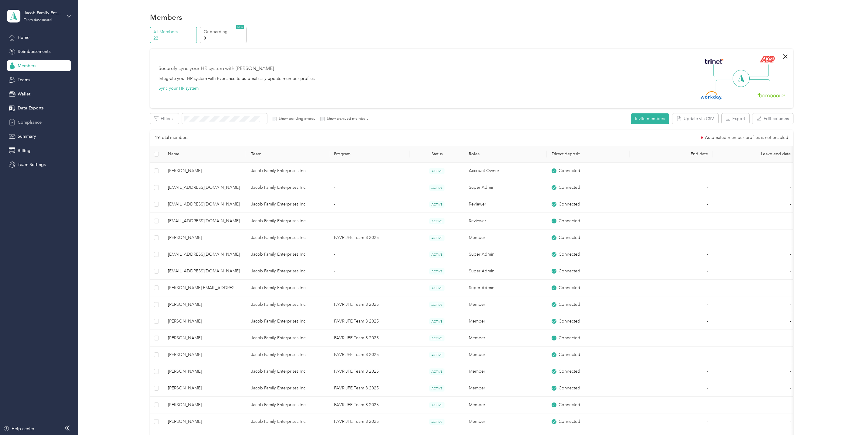 The height and width of the screenshot is (435, 868). What do you see at coordinates (711, 95) in the screenshot?
I see `img: Workday` at bounding box center [711, 95].